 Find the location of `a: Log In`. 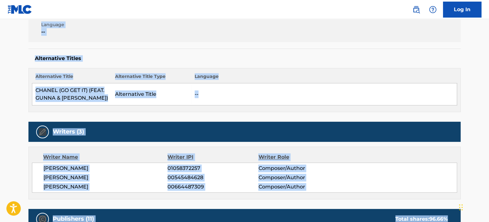

a: Log In is located at coordinates (462, 10).